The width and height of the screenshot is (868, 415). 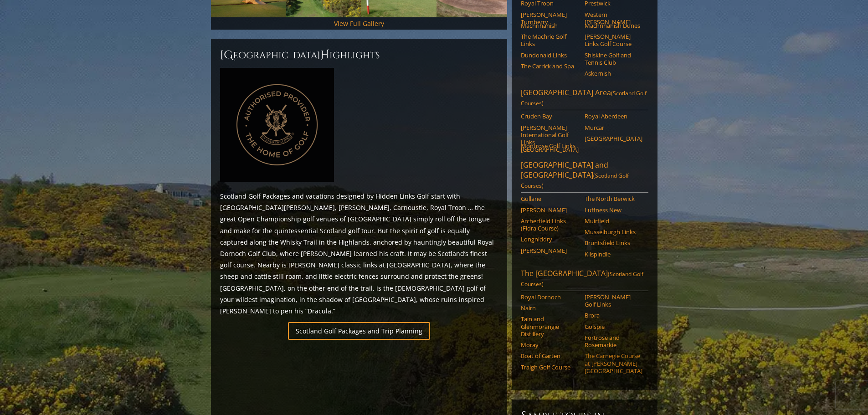 What do you see at coordinates (550, 308) in the screenshot?
I see `a: Nairn` at bounding box center [550, 308].